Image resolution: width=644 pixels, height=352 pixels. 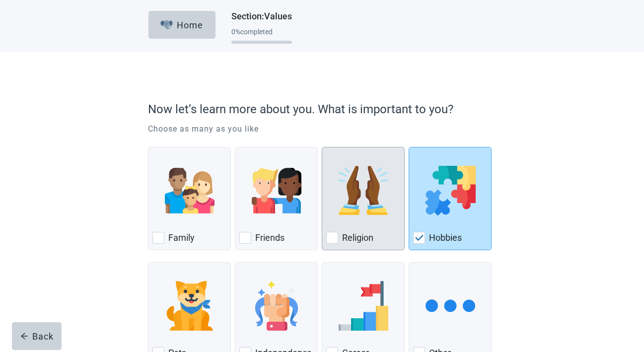 What do you see at coordinates (37, 336) in the screenshot?
I see `div: Back` at bounding box center [37, 336].